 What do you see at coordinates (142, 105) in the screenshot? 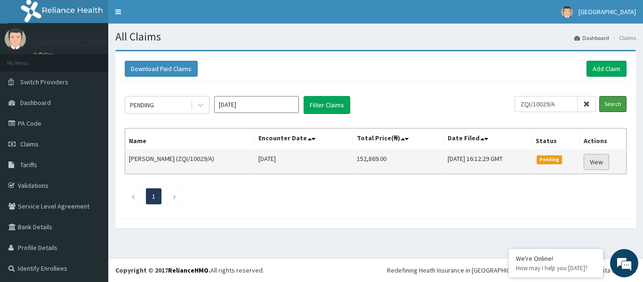
I see `div: PENDING` at bounding box center [142, 105].